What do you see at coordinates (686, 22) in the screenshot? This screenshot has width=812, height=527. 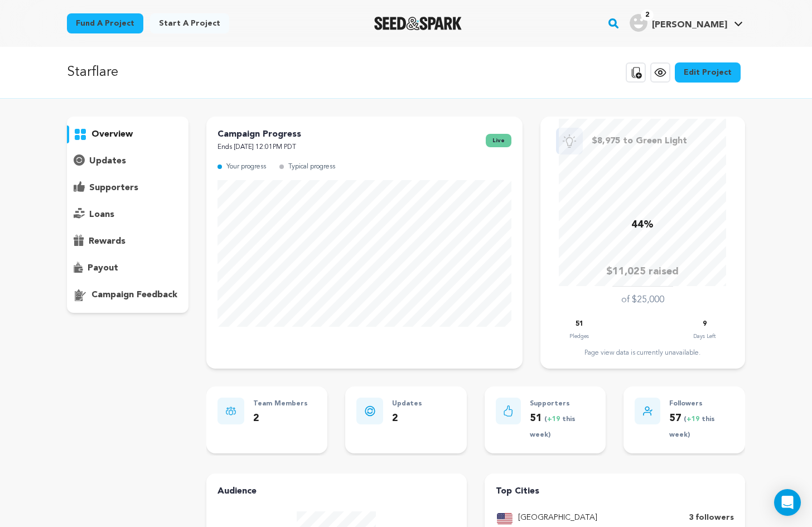 I see `a: Laura R.'s Profile` at bounding box center [686, 22].